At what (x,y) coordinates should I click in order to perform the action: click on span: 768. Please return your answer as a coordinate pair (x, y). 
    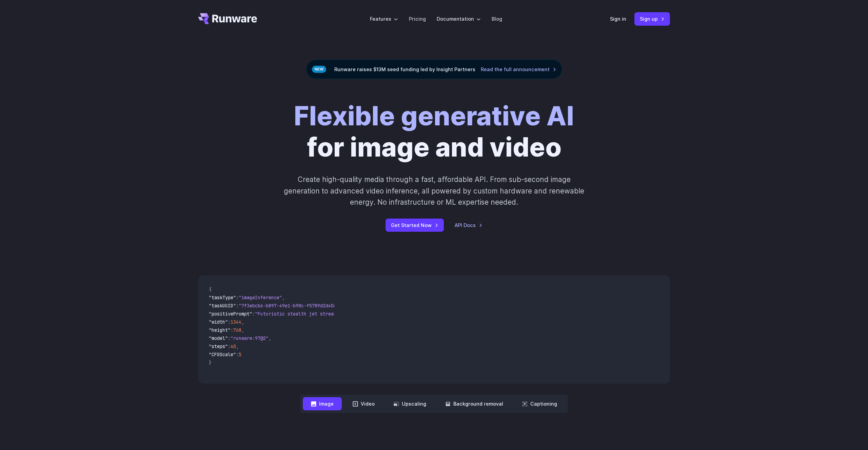
    Looking at the image, I should click on (237, 330).